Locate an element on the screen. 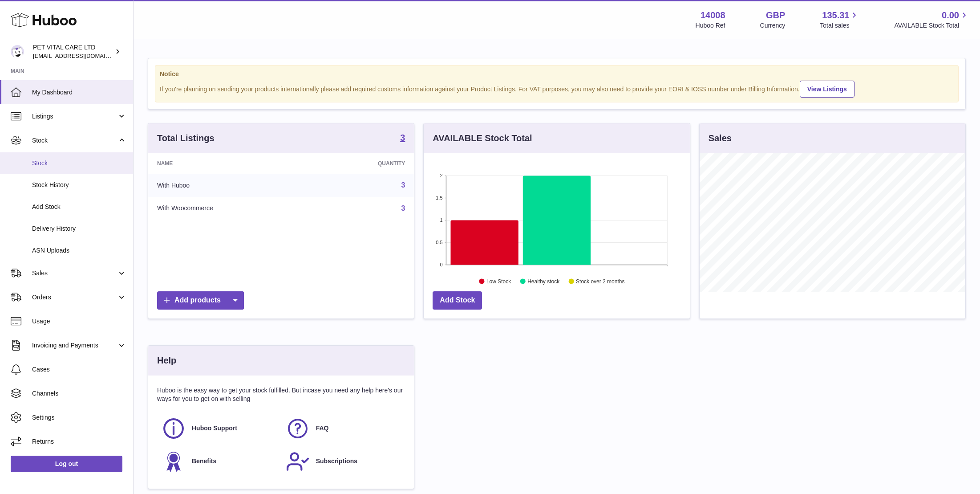 Image resolution: width=980 pixels, height=494 pixels. span: Huboo Support is located at coordinates (215, 428).